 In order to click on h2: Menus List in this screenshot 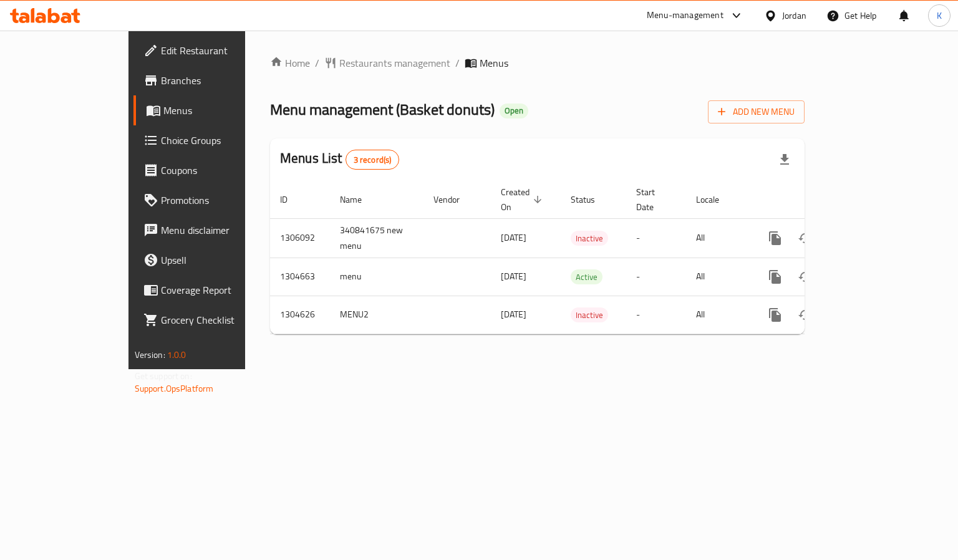, I will do `click(339, 159)`.